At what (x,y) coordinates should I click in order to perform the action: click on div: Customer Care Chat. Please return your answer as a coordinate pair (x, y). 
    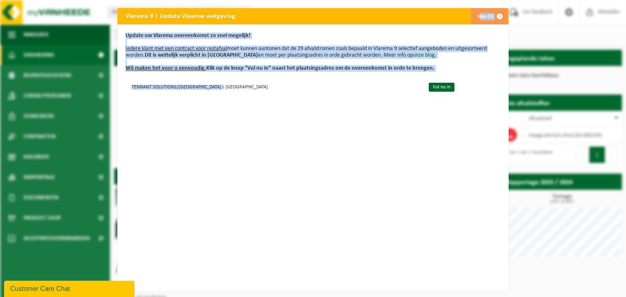
    Looking at the image, I should click on (65, 10).